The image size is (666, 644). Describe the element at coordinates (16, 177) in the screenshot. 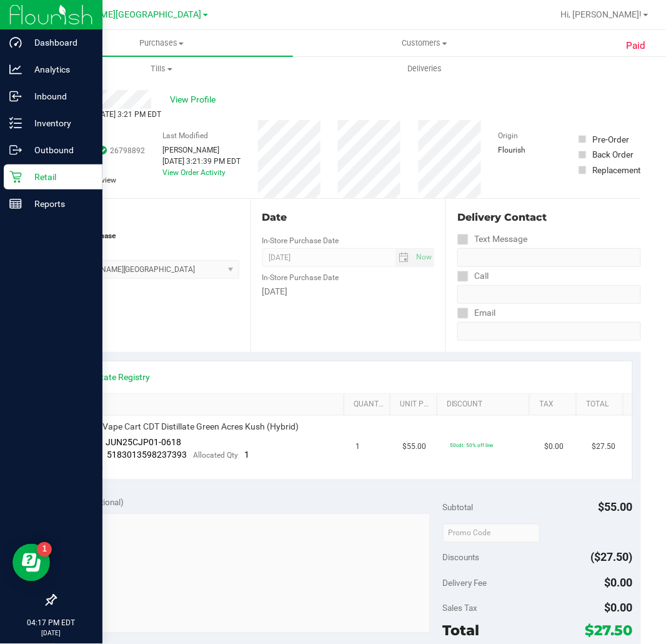

I see `inline-svg: Retail` at that location.